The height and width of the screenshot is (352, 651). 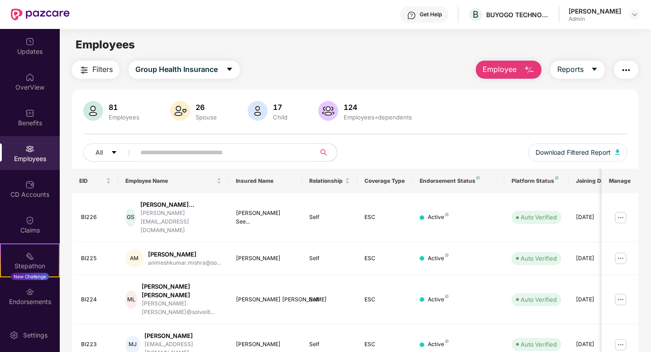 What do you see at coordinates (578, 70) in the screenshot?
I see `button: Reportscaret-down` at bounding box center [578, 70].